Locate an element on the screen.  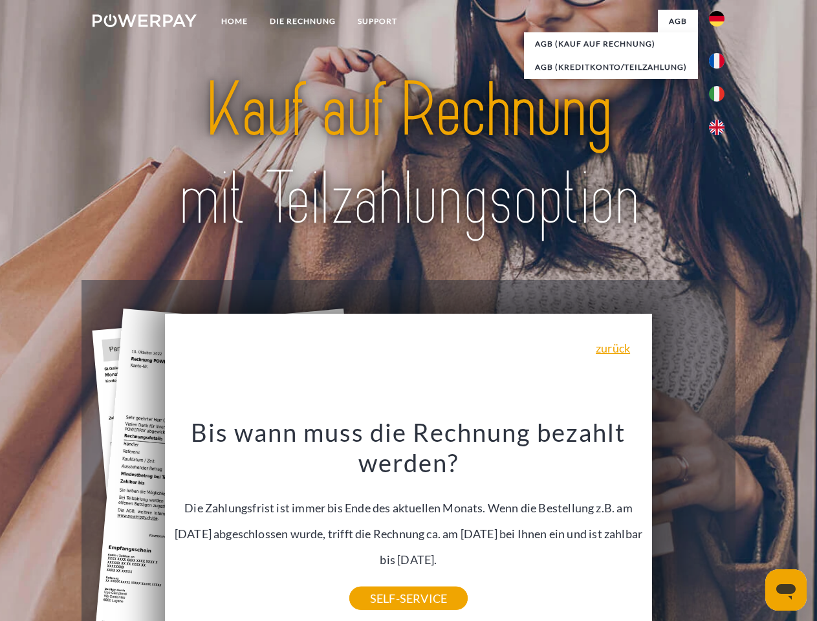
a: AGB (Kreditkonto/Teilzahlung) is located at coordinates (610, 67).